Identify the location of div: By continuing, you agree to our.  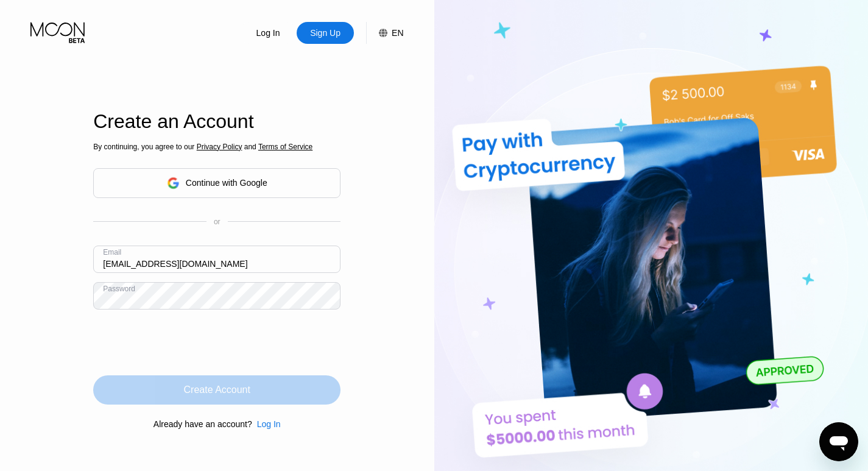
(217, 147).